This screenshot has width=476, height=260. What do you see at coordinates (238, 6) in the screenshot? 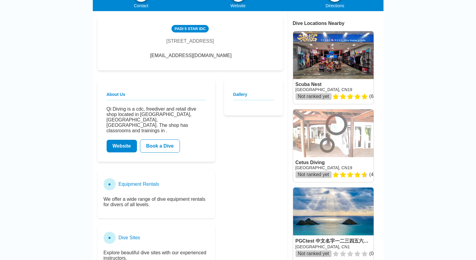
I see `div: Website` at bounding box center [238, 6].